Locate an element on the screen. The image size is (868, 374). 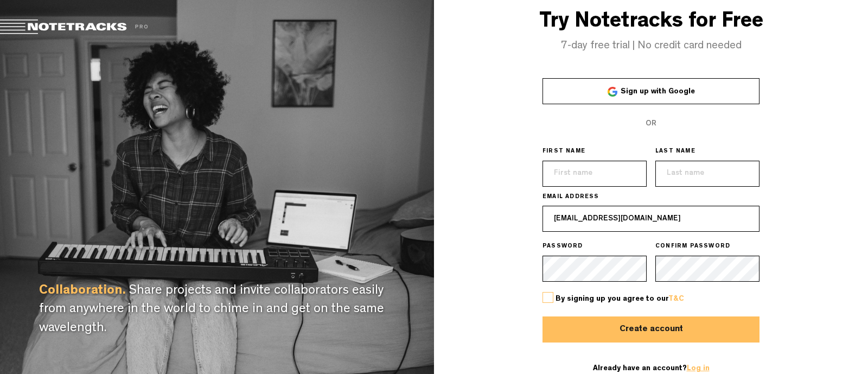
span: By signing up you agree to our is located at coordinates (620, 299).